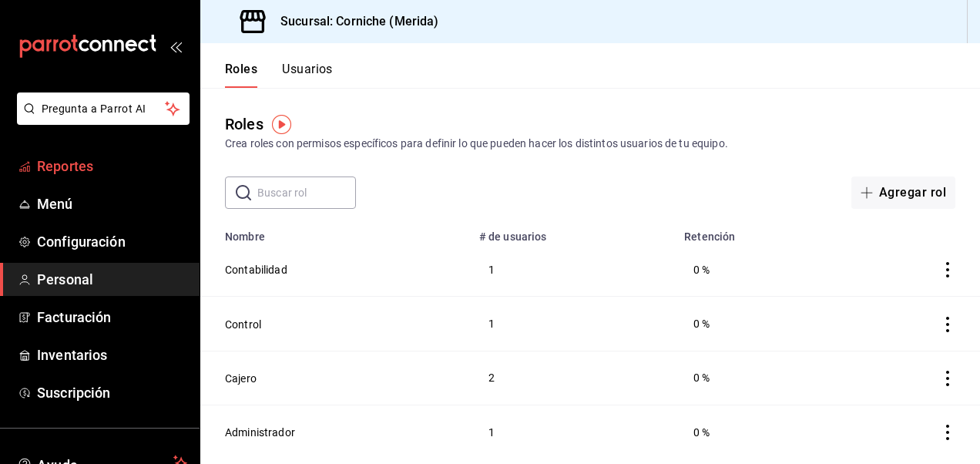 This screenshot has height=464, width=980. What do you see at coordinates (758, 232) in the screenshot?
I see `th: Retención` at bounding box center [758, 232].